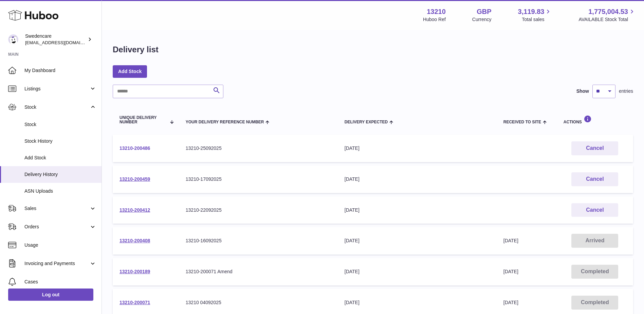  Describe the element at coordinates (130, 71) in the screenshot. I see `a: Add Stock` at that location.